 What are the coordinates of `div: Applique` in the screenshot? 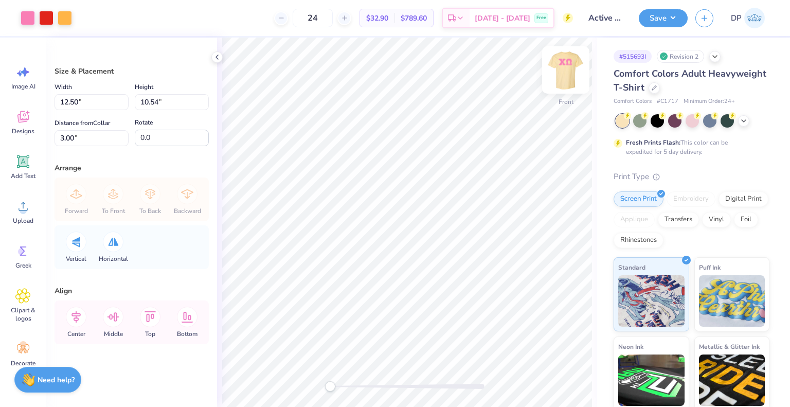 It's located at (634, 220).